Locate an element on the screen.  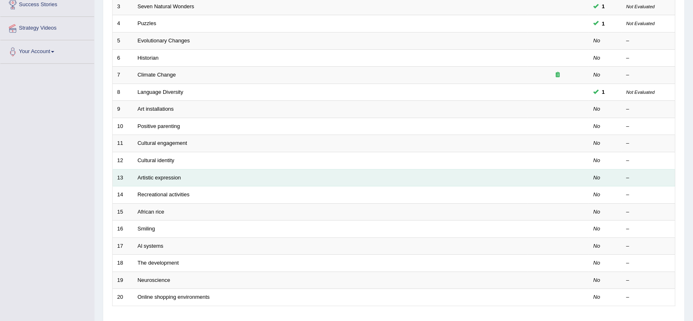
a: Your Account is located at coordinates (47, 51).